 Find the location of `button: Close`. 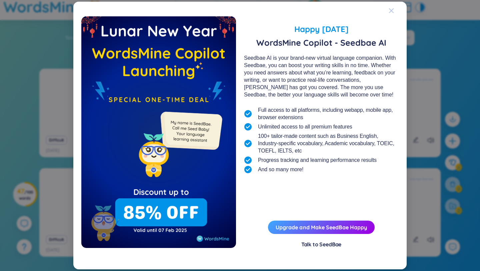

button: Close is located at coordinates (398, 11).